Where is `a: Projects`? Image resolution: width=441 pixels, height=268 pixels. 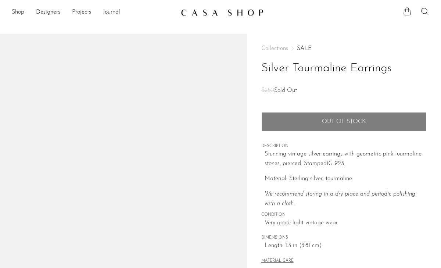
a: Projects is located at coordinates (82, 12).